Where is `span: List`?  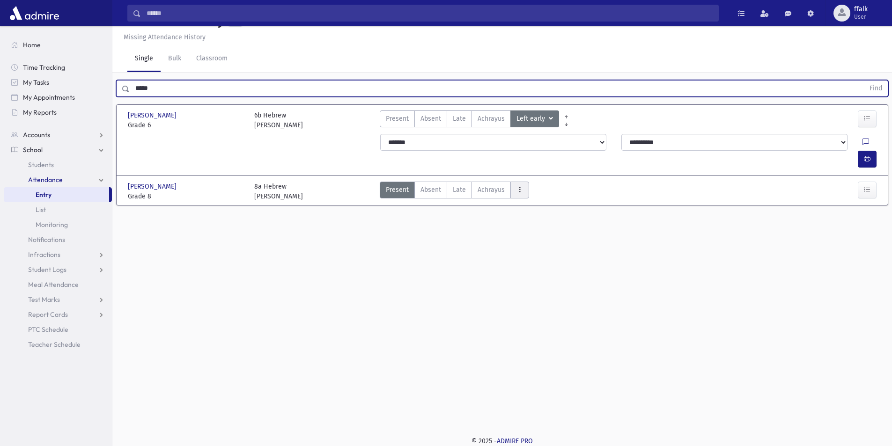
span: List is located at coordinates (41, 210).